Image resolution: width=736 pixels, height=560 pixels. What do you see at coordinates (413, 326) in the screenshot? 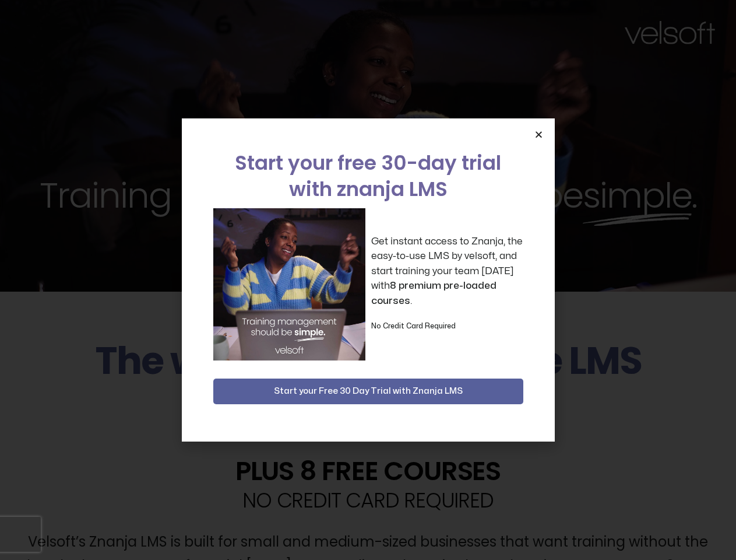
I see `strong: No Credit Card Required` at bounding box center [413, 326].